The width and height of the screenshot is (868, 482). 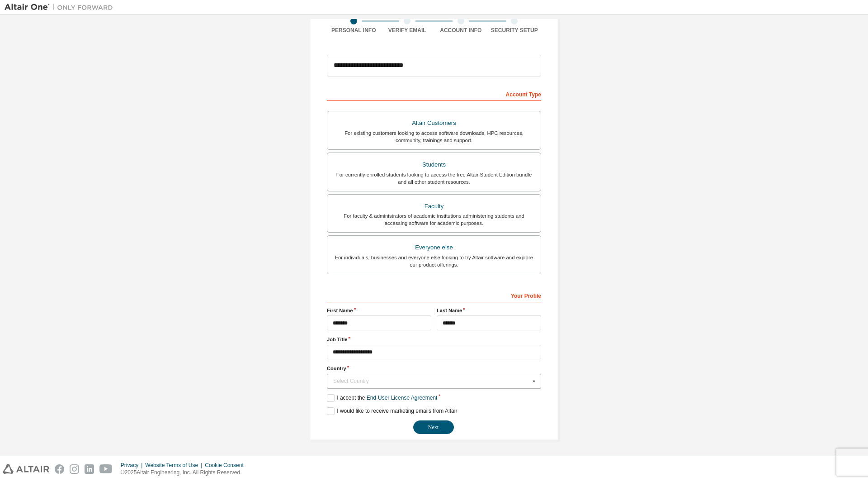 What do you see at coordinates (434, 295) in the screenshot?
I see `div: Your Profile` at bounding box center [434, 295].